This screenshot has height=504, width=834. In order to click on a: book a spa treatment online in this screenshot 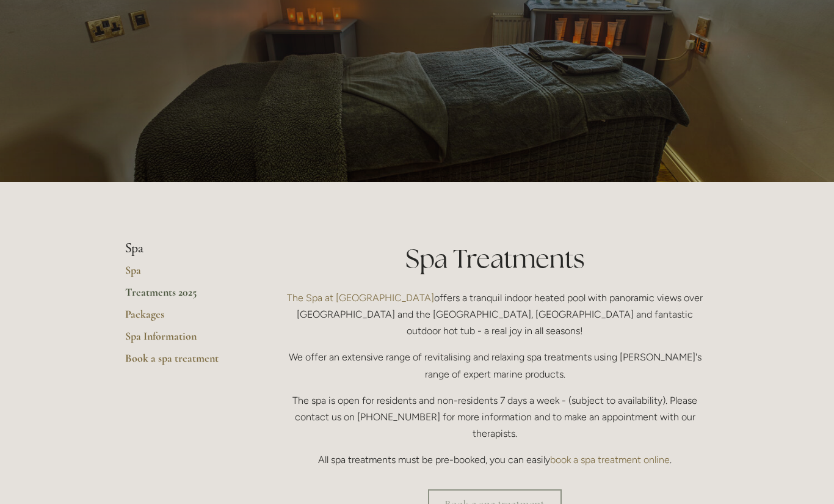, I will do `click(610, 459)`.